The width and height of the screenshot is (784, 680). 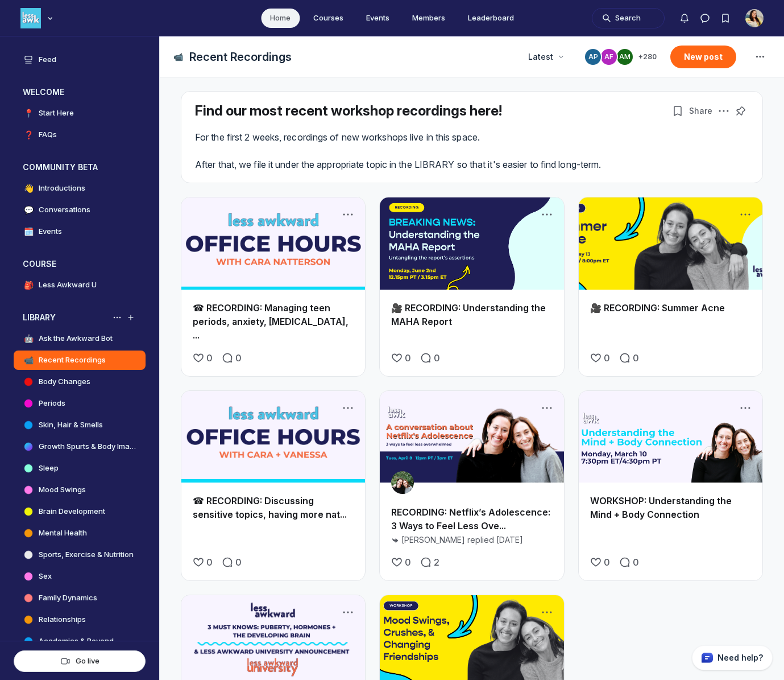 I want to click on button: Search, so click(x=628, y=18).